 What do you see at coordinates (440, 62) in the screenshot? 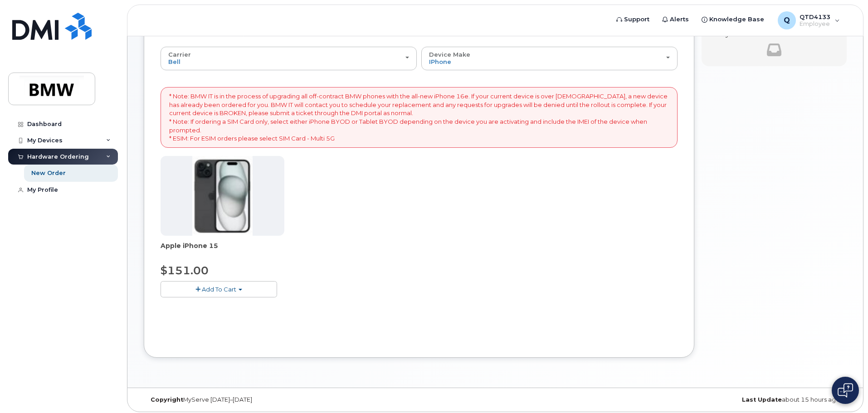
I see `span: iPhone` at bounding box center [440, 62].